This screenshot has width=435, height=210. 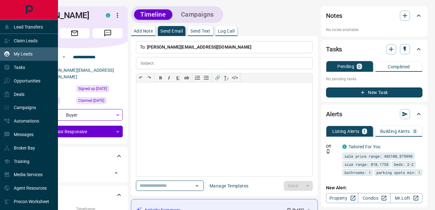 I want to click on button: New Task, so click(x=374, y=92).